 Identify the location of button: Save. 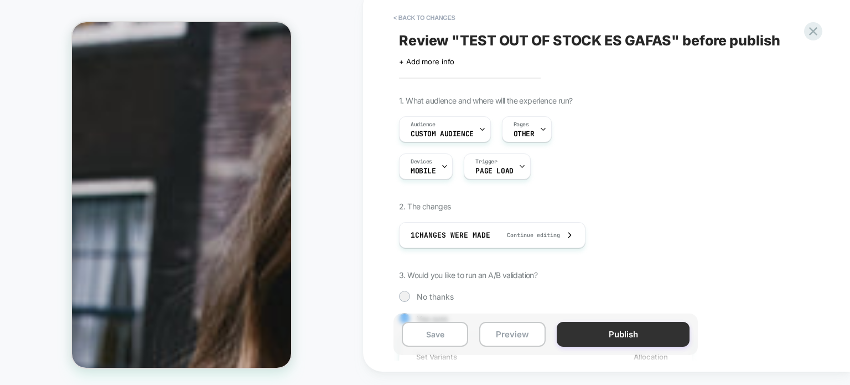
(435, 334).